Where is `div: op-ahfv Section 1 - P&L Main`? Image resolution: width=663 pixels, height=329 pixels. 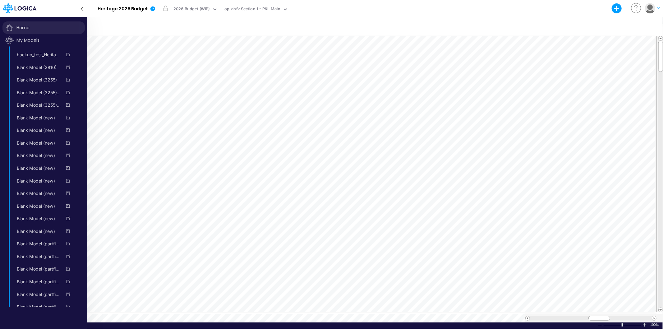
div: op-ahfv Section 1 - P&L Main is located at coordinates (252, 9).